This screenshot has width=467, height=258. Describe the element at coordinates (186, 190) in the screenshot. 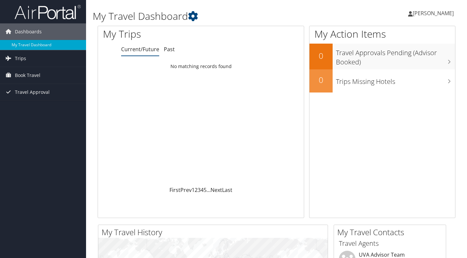

I see `a: Prev` at that location.